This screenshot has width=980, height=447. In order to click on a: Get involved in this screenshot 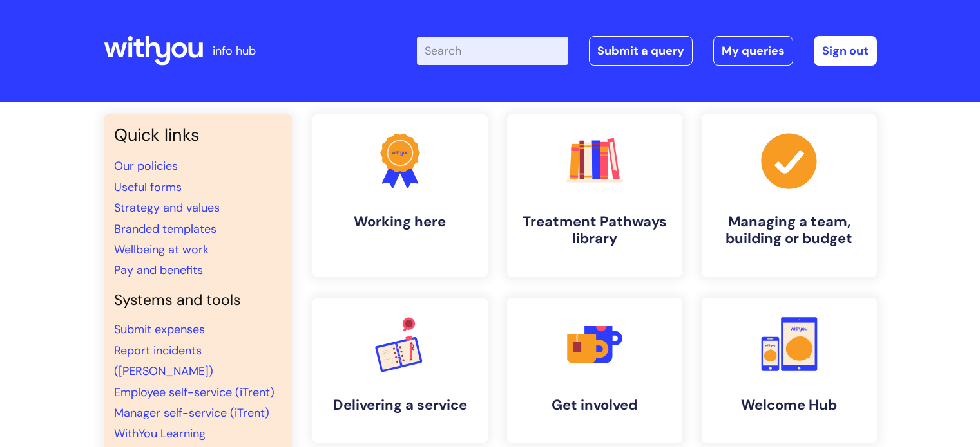, I will do `click(594, 371)`.